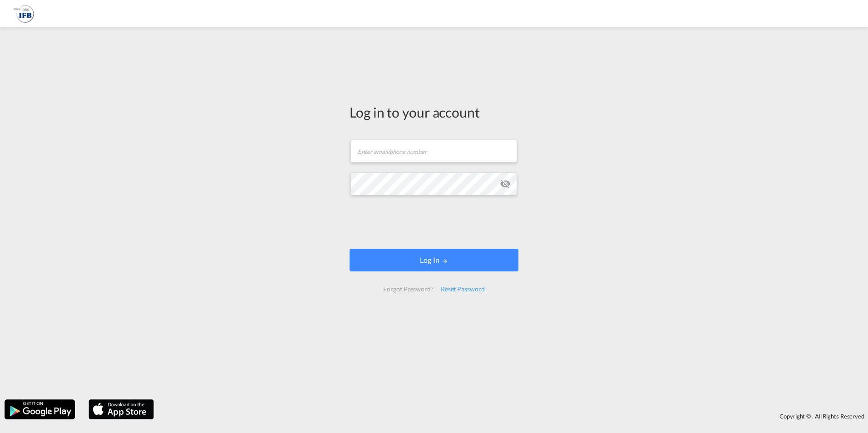 Image resolution: width=868 pixels, height=433 pixels. What do you see at coordinates (434, 112) in the screenshot?
I see `div: Log in to your account` at bounding box center [434, 112].